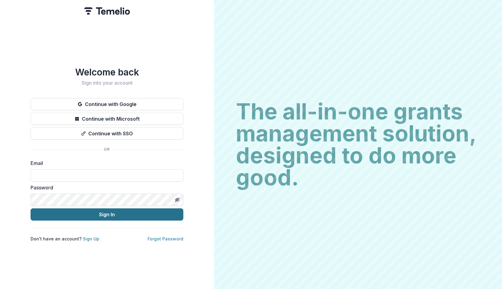 Image resolution: width=502 pixels, height=289 pixels. What do you see at coordinates (65, 238) in the screenshot?
I see `p: Don't have an account?` at bounding box center [65, 238].